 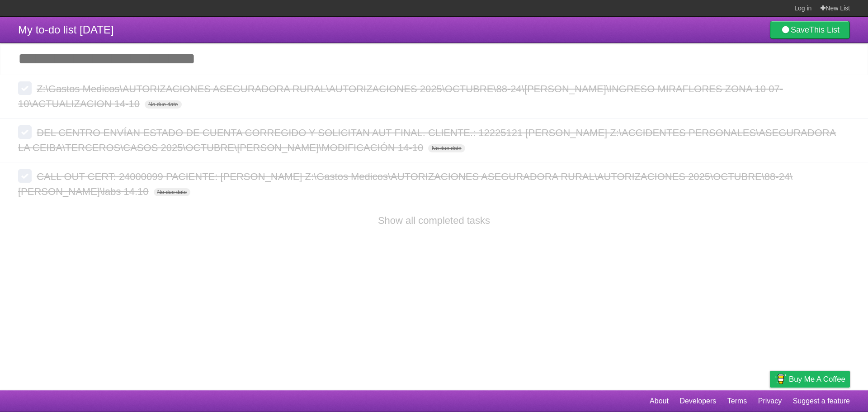 I want to click on span: Buy me a coffee, so click(x=817, y=379).